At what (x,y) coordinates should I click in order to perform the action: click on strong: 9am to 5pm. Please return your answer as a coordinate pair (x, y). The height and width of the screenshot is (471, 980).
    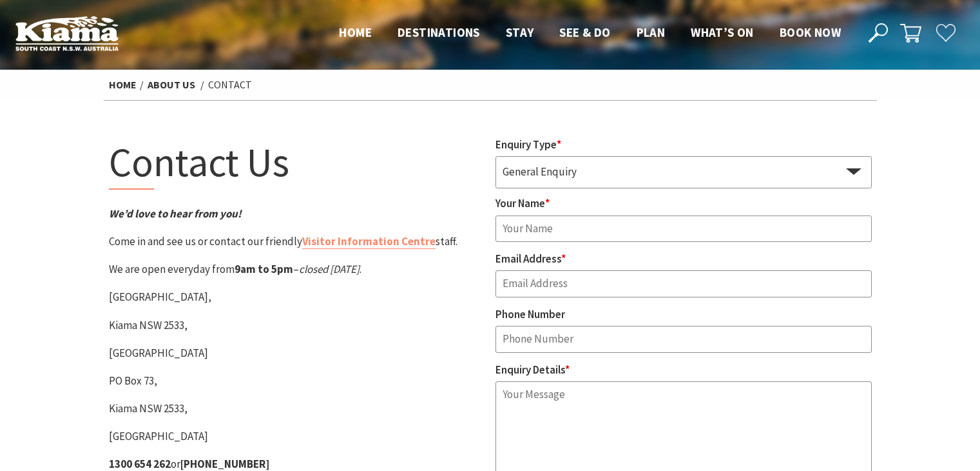
    Looking at the image, I should click on (264, 269).